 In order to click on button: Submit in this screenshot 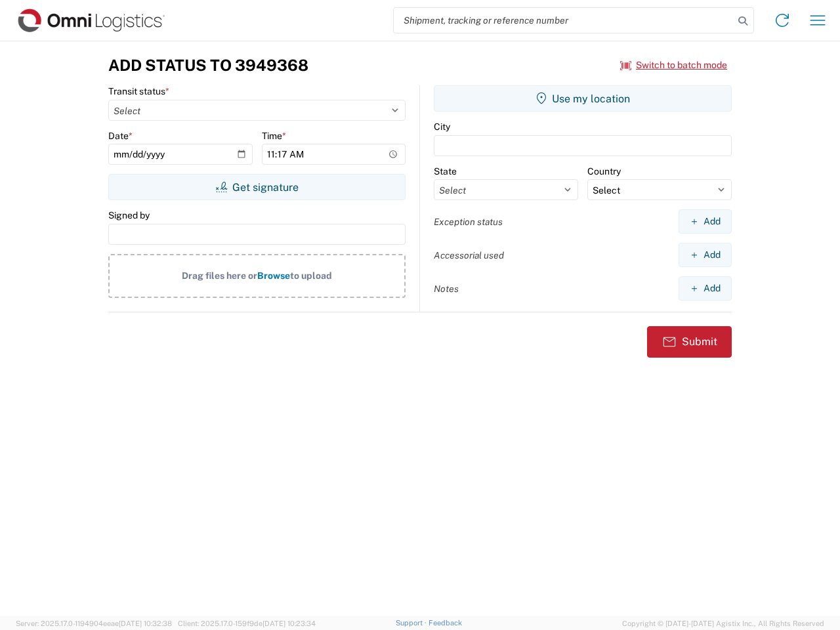, I will do `click(689, 342)`.